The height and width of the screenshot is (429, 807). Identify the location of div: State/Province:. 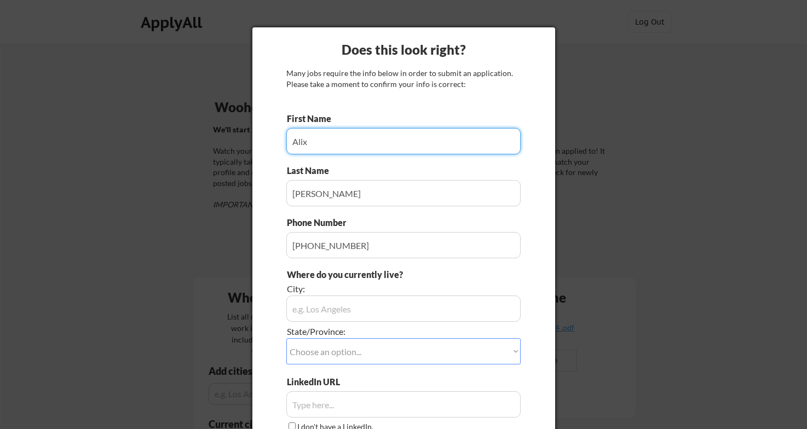
(373, 332).